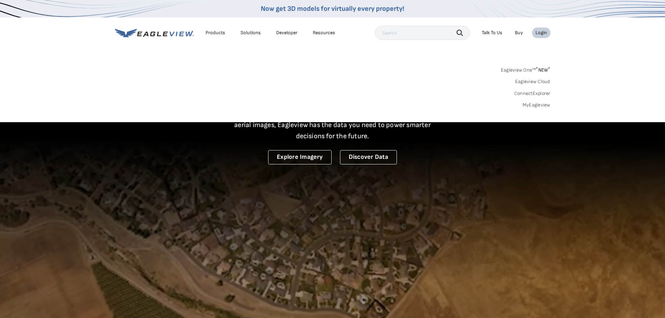  Describe the element at coordinates (300, 157) in the screenshot. I see `a: Explore Imagery` at that location.